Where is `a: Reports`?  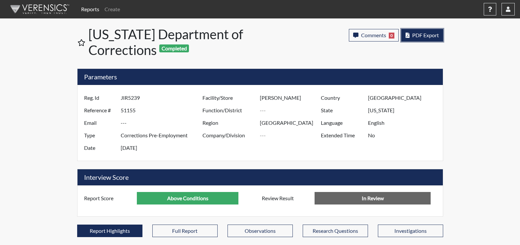 a: Reports is located at coordinates (90, 9).